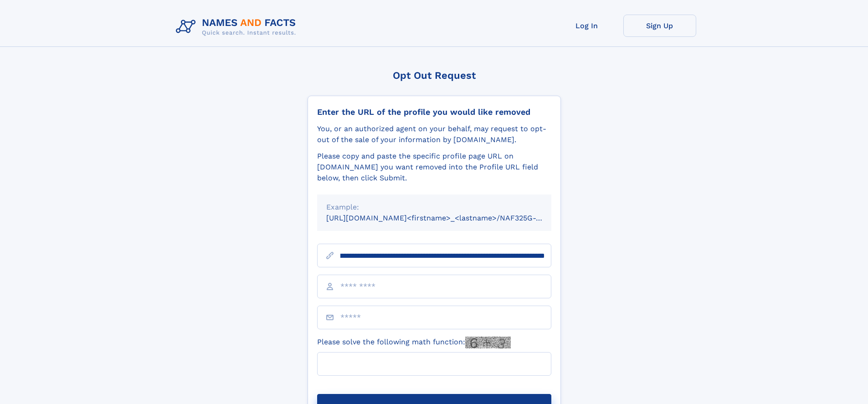 The height and width of the screenshot is (404, 868). I want to click on a: Log In, so click(587, 26).